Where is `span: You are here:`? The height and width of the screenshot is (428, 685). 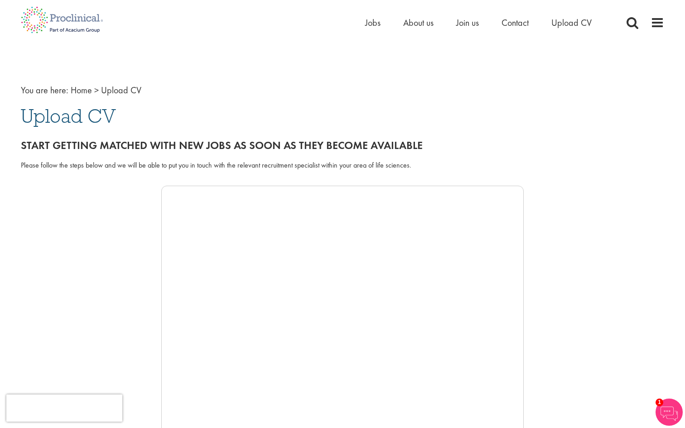
span: You are here: is located at coordinates (44, 90).